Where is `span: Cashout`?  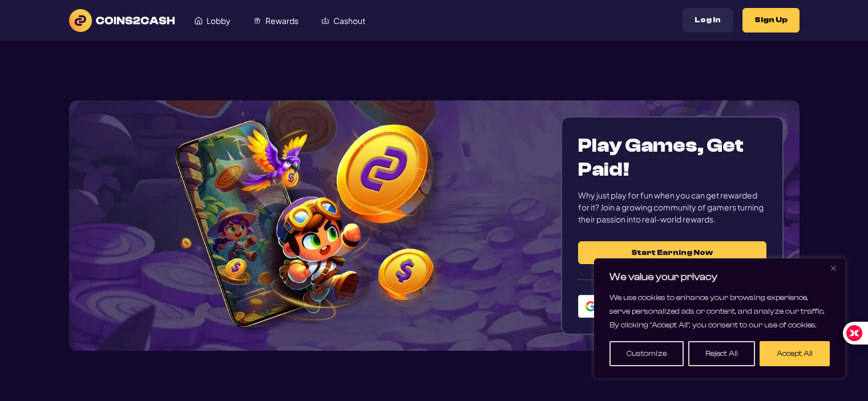 span: Cashout is located at coordinates (349, 20).